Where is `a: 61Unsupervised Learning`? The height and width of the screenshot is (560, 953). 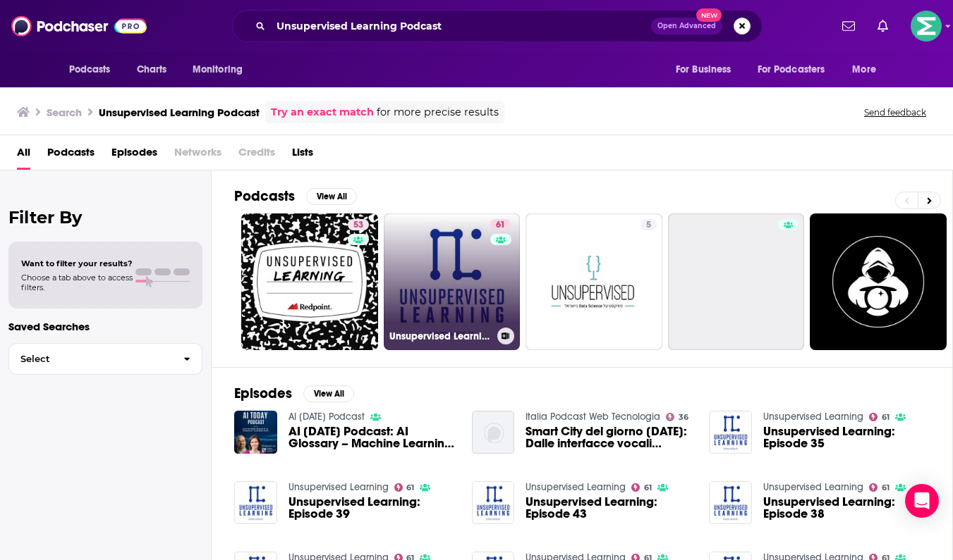
a: 61Unsupervised Learning is located at coordinates (452, 282).